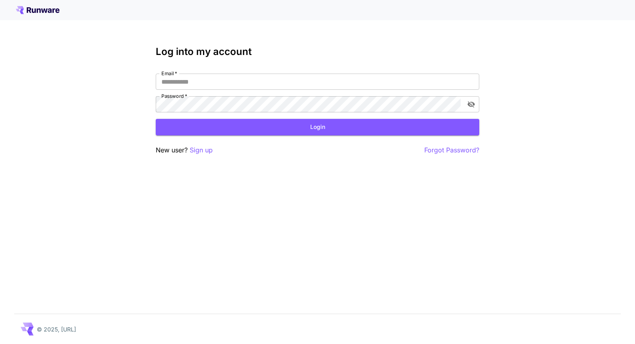  What do you see at coordinates (174, 96) in the screenshot?
I see `label: Password` at bounding box center [174, 96].